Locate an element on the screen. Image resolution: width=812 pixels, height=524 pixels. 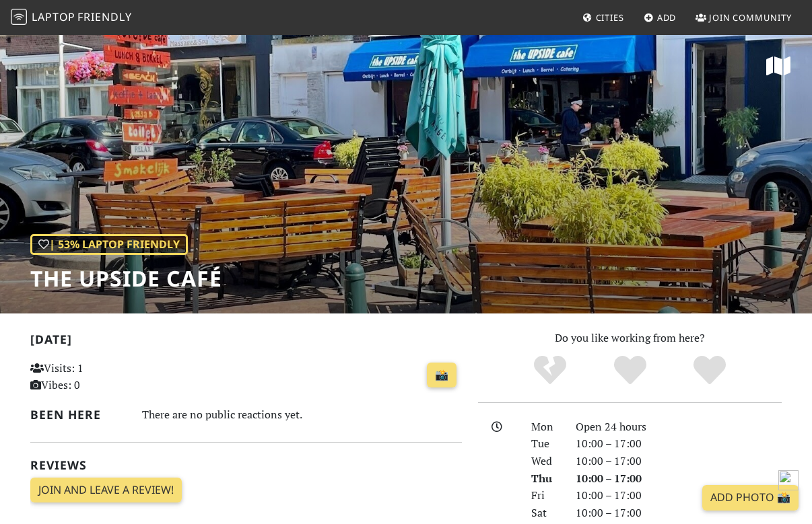
a: Add Photo 📸 is located at coordinates (750, 498).